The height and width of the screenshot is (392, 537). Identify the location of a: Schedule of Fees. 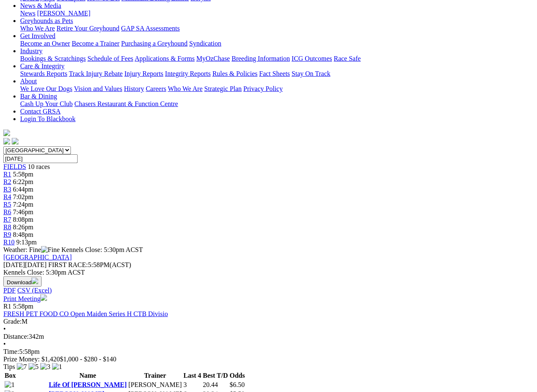
(110, 58).